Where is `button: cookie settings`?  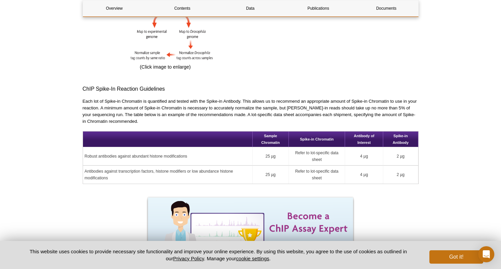
button: cookie settings is located at coordinates (252, 258).